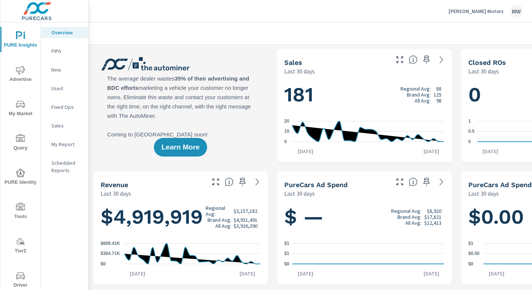 This screenshot has height=290, width=532. Describe the element at coordinates (67, 32) in the screenshot. I see `p: Overview` at that location.